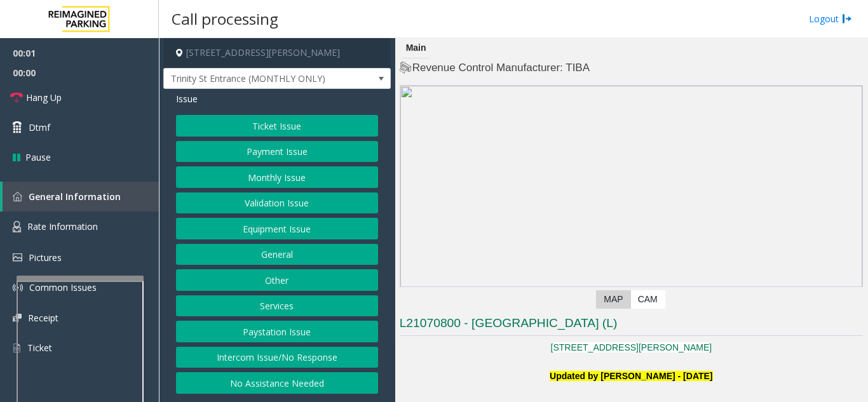 This screenshot has width=868, height=402. Describe the element at coordinates (254, 78) in the screenshot. I see `span: Trinity St Entrance (MONTHLY ONLY)` at that location.